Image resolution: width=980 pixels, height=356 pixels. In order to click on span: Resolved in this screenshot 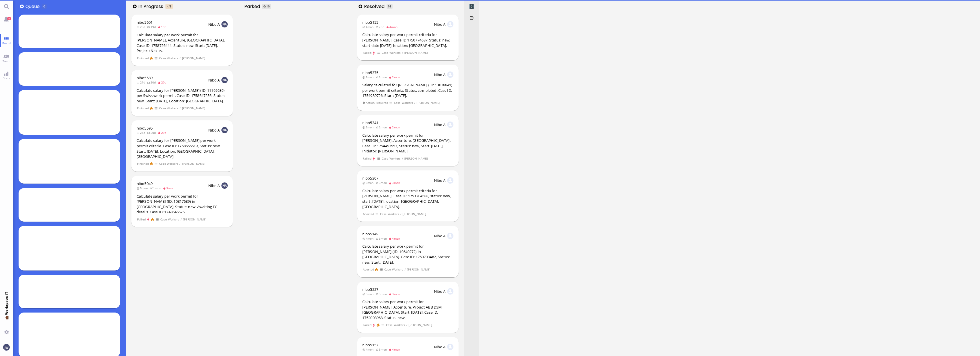, I will do `click(375, 6)`.